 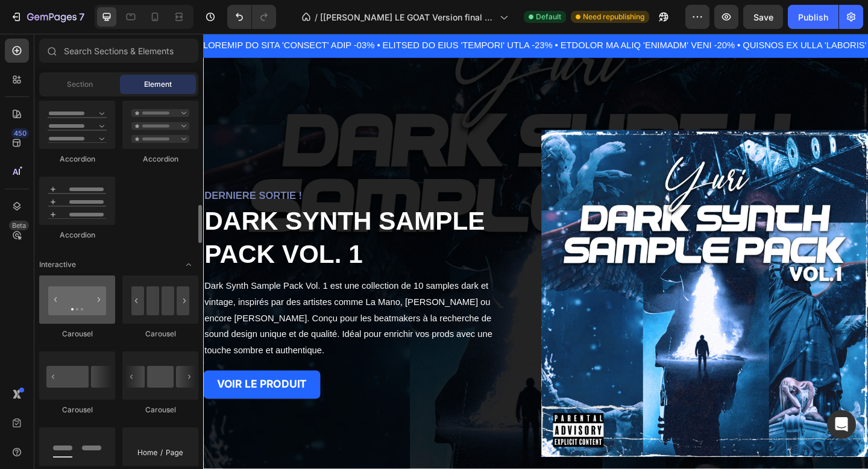 What do you see at coordinates (189, 265) in the screenshot?
I see `span: Toggle open` at bounding box center [189, 265].